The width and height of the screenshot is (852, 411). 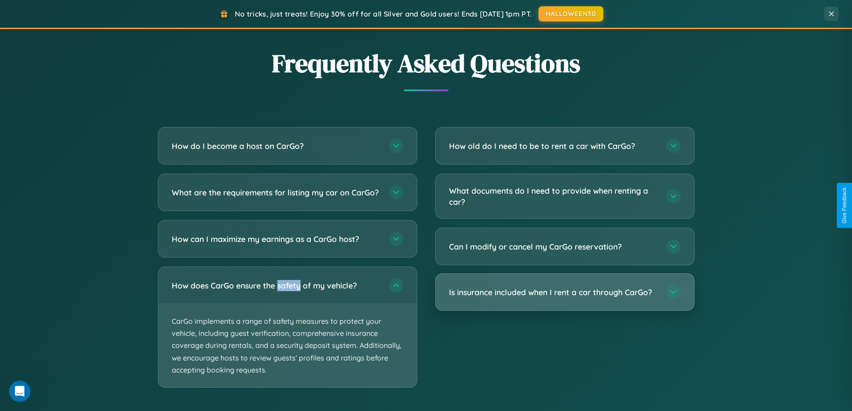 What do you see at coordinates (554, 247) in the screenshot?
I see `h3: Can I modify or cancel my CarGo reservation?` at bounding box center [554, 247].